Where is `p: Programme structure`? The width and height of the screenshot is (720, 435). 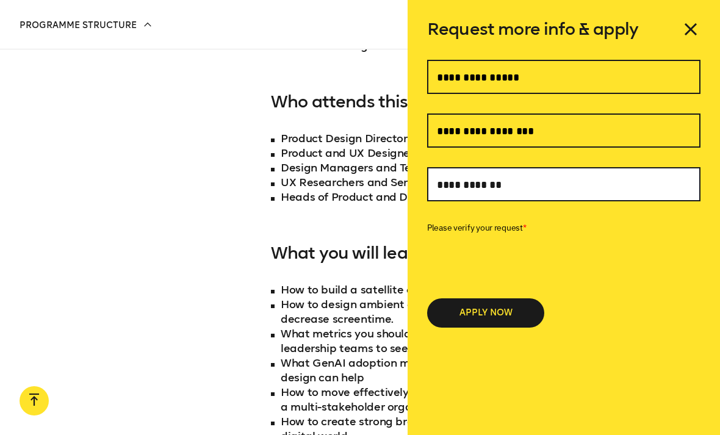
p: Programme structure is located at coordinates (86, 26).